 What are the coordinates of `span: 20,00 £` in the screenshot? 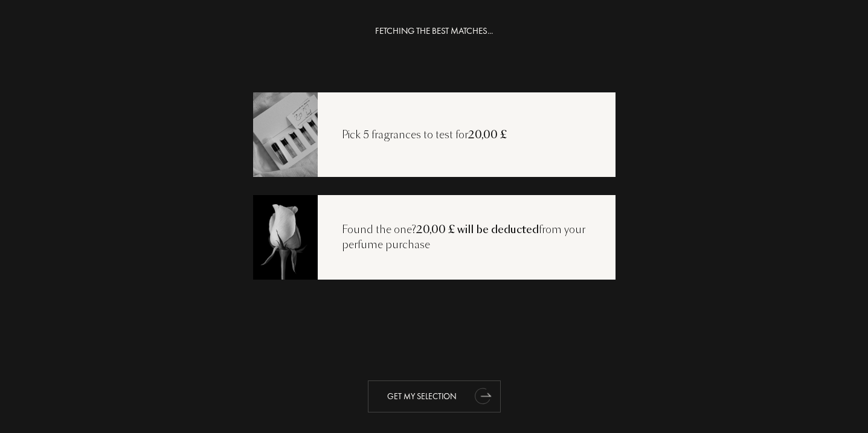 It's located at (488, 135).